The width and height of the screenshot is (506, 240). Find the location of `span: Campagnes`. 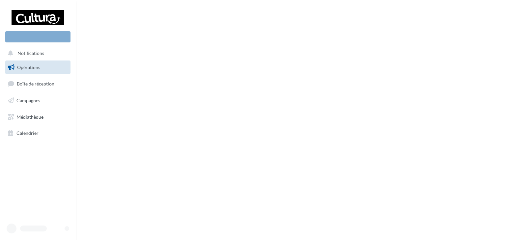

span: Campagnes is located at coordinates (28, 100).